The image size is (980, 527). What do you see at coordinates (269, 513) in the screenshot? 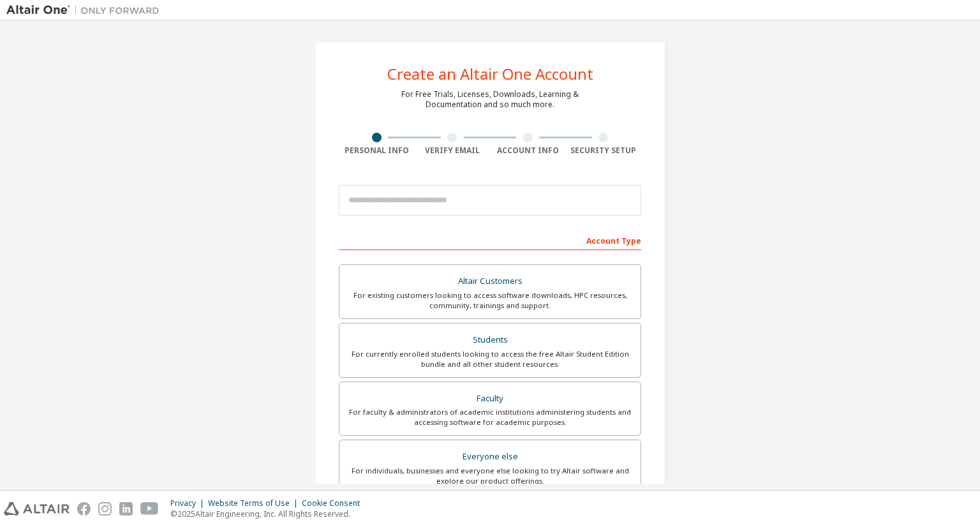
I see `p: © 2025 Altair Engineering, Inc. All Rights Reserved.` at bounding box center [269, 513].